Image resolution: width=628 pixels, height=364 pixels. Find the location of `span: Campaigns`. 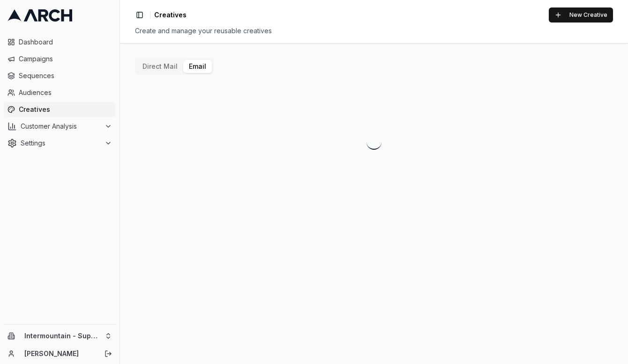

span: Campaigns is located at coordinates (65, 59).